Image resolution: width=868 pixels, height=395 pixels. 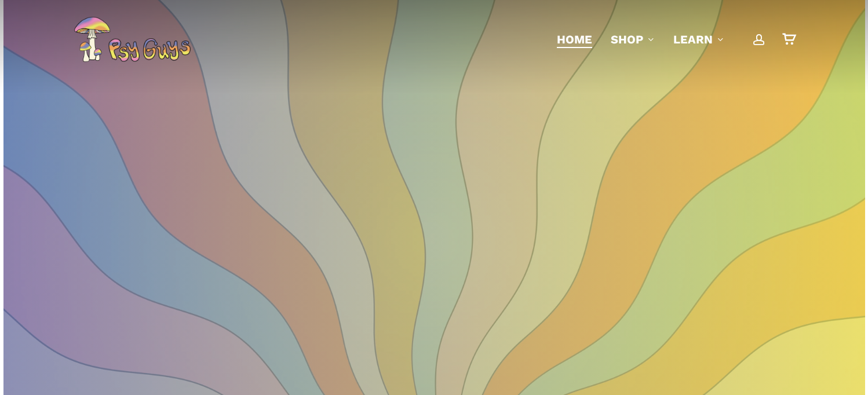 What do you see at coordinates (574, 40) in the screenshot?
I see `a: Home` at bounding box center [574, 40].